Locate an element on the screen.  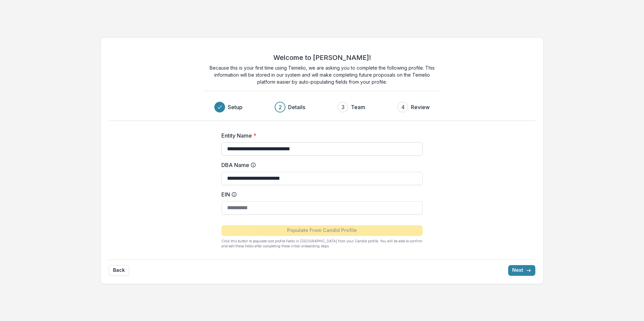
div: Progress is located at coordinates (322, 107).